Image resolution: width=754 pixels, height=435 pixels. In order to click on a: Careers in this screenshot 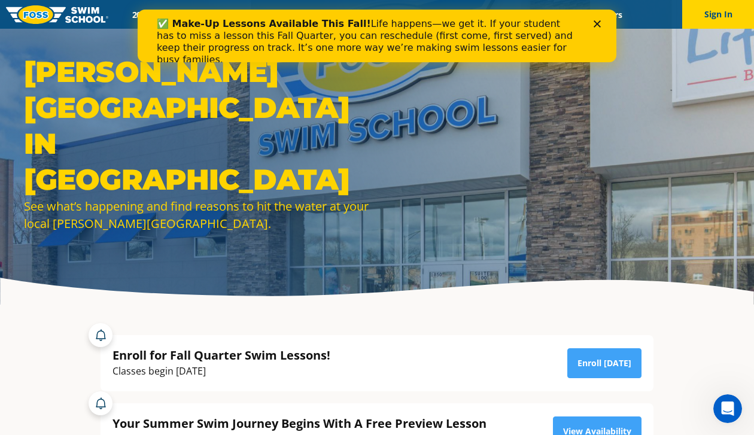, I will do `click(607, 14)`.